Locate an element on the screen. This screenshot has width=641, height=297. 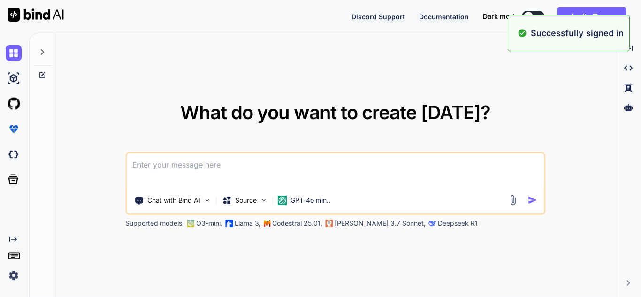
img: Pick Tools is located at coordinates (207, 200).